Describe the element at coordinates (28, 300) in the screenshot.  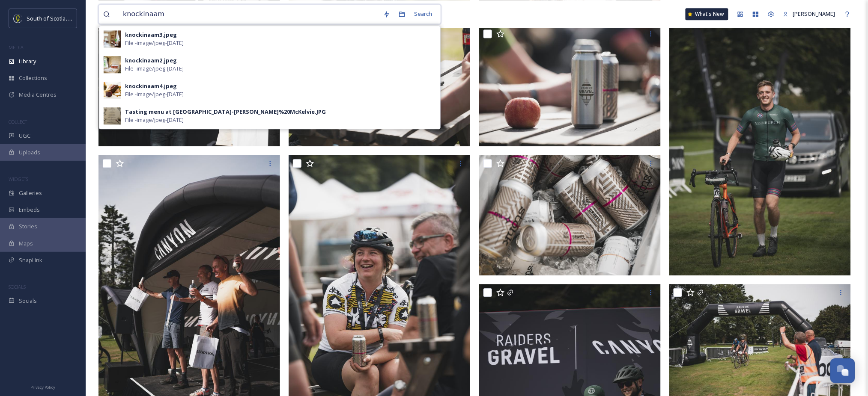
I see `span: Socials` at that location.